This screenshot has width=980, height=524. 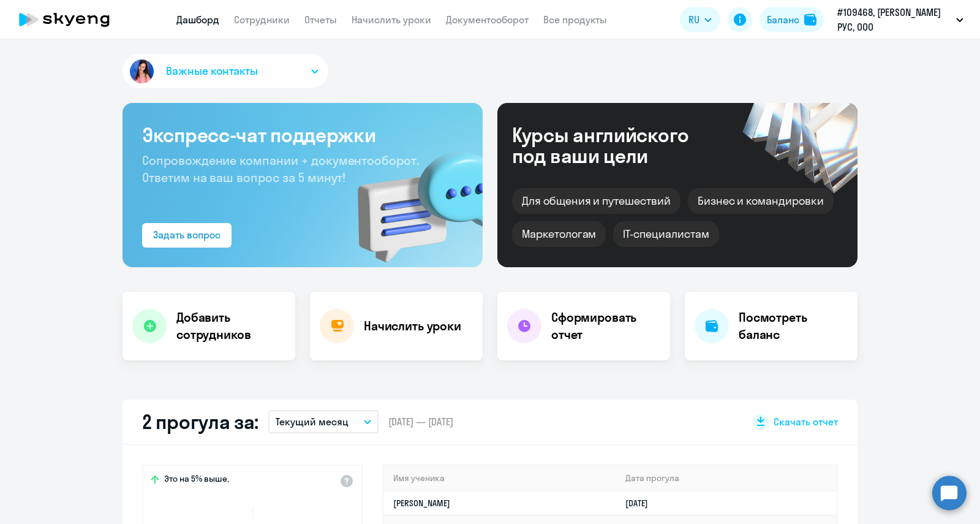 What do you see at coordinates (187, 235) in the screenshot?
I see `button: Задать вопрос` at bounding box center [187, 235].